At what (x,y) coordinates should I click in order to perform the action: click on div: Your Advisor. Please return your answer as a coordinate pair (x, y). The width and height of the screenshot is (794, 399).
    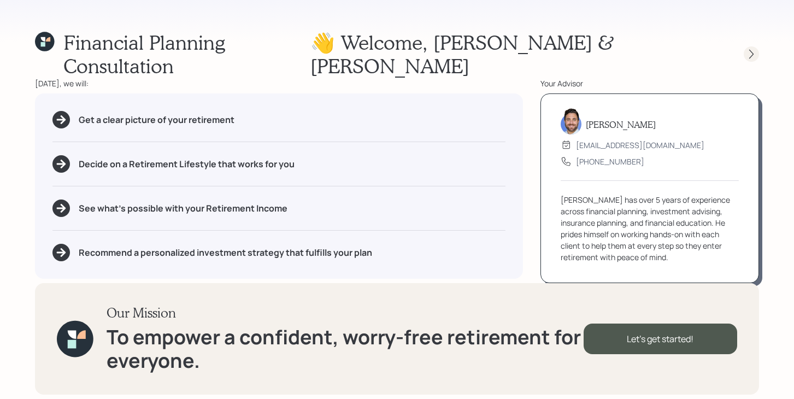
    Looking at the image, I should click on (649, 83).